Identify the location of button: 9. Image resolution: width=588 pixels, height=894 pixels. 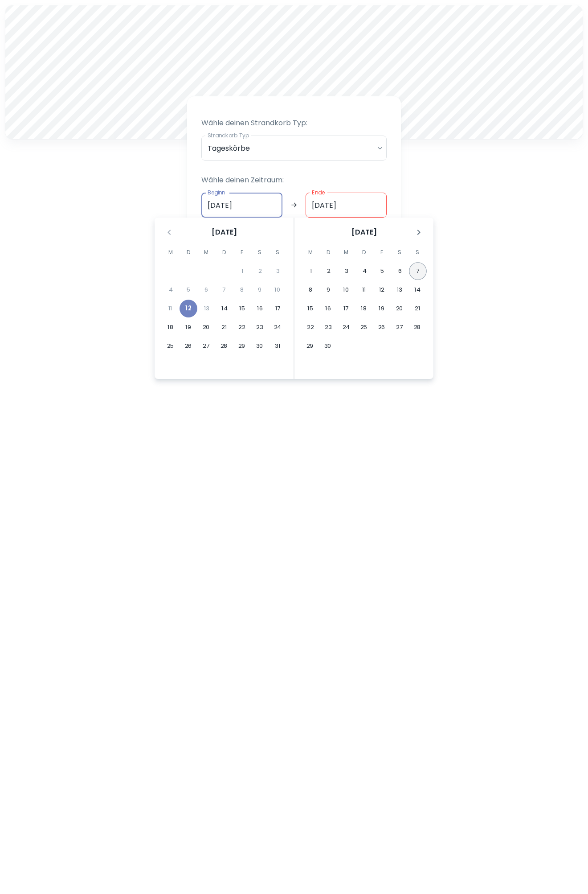
(328, 290).